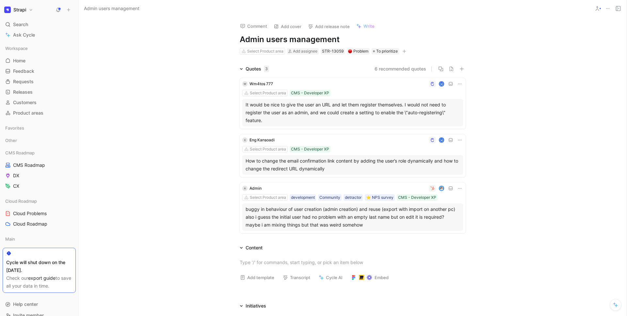  What do you see at coordinates (19, 10) in the screenshot?
I see `button: StrapiStrapi` at bounding box center [19, 10].